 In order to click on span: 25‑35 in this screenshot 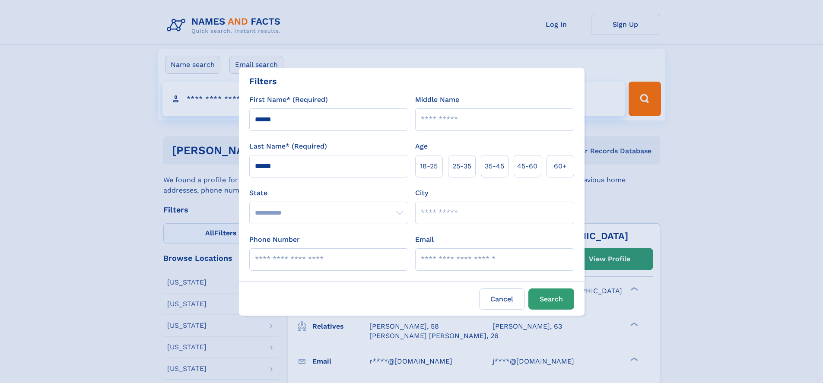, I will do `click(462, 166)`.